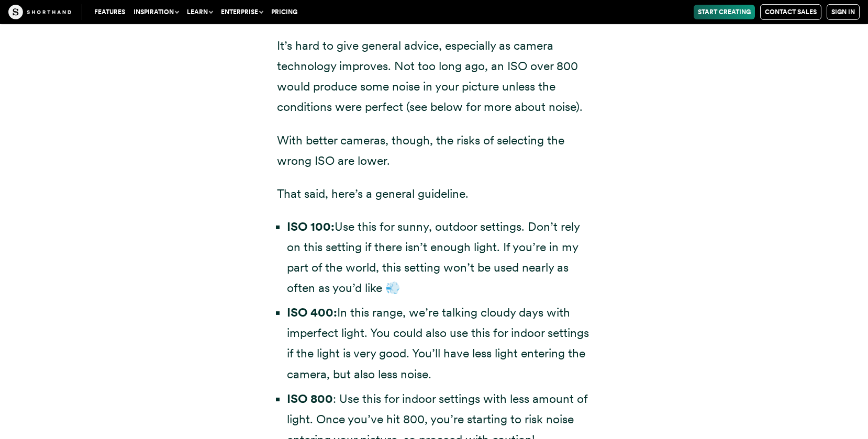 The width and height of the screenshot is (868, 439). What do you see at coordinates (284, 12) in the screenshot?
I see `a: Pricing` at bounding box center [284, 12].